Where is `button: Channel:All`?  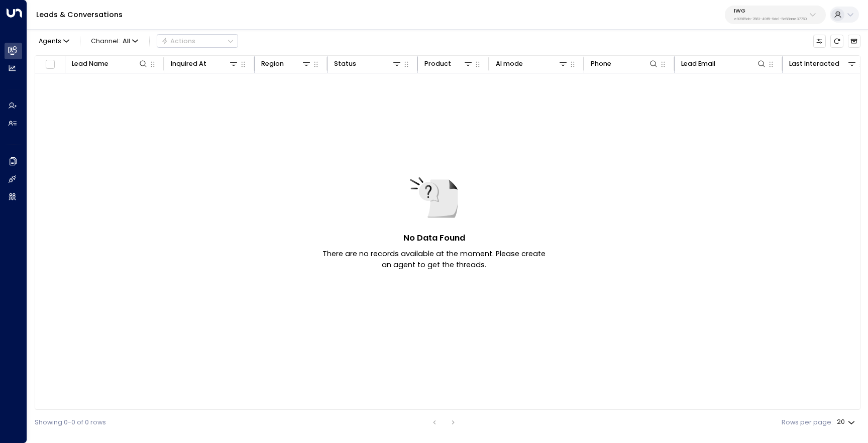 button: Channel:All is located at coordinates (115, 40).